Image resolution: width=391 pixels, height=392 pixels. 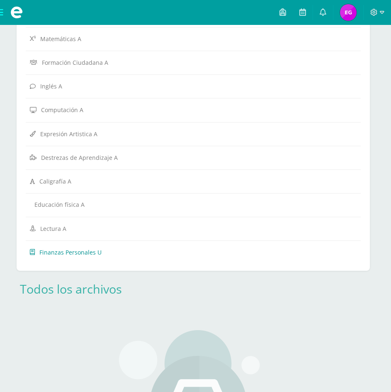 I want to click on a: Expresión Artistica A, so click(x=193, y=134).